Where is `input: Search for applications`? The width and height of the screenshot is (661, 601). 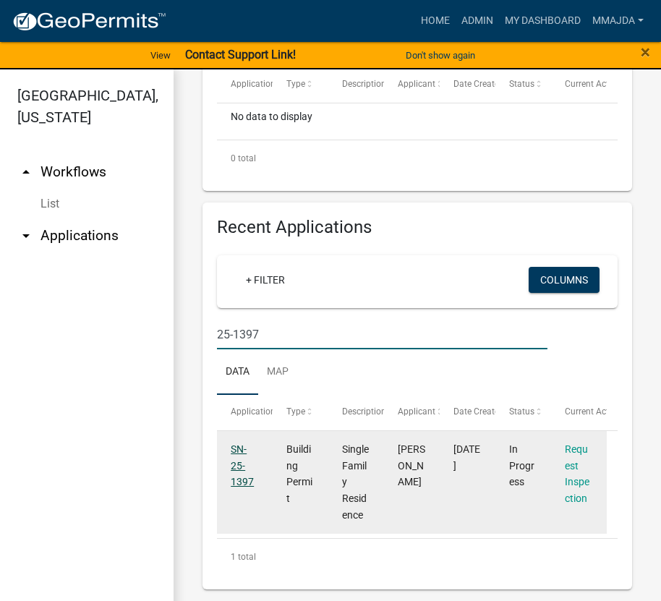
input: Search for applications is located at coordinates (382, 334).